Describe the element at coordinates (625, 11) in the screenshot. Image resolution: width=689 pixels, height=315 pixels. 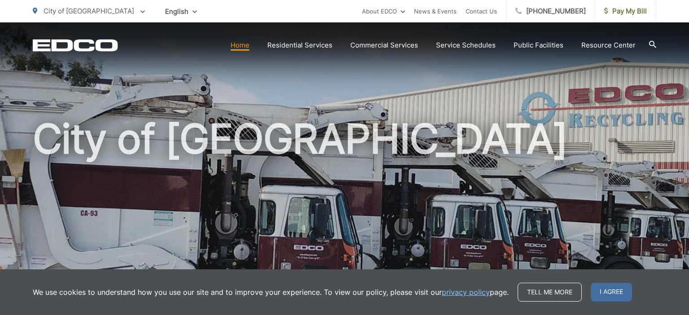
I see `span: Pay My Bill` at that location.